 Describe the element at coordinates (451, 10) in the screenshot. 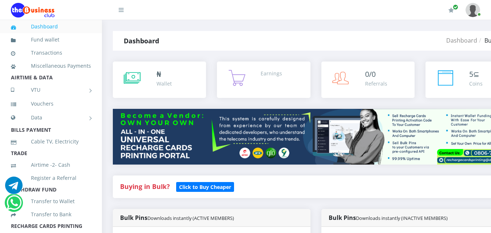

I see `i: Renew/Upgrade Subscription` at that location.